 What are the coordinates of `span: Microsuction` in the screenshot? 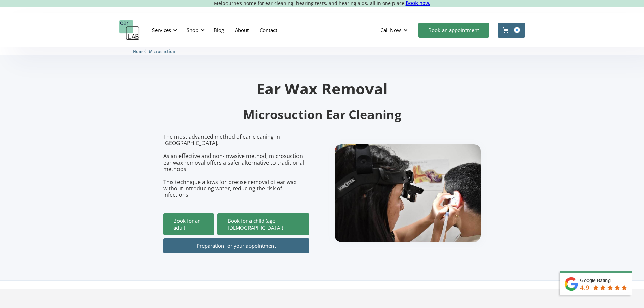 It's located at (162, 51).